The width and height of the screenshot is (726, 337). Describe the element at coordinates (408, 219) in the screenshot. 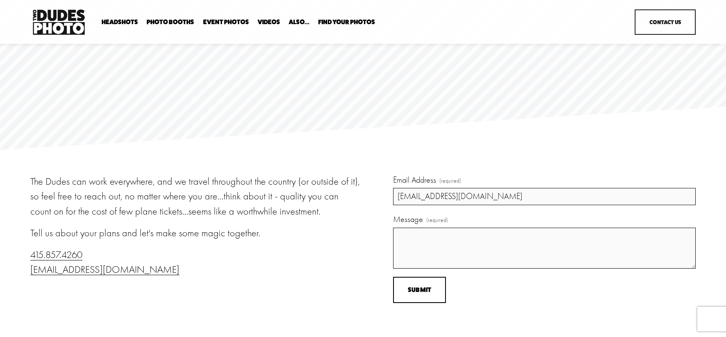

I see `span: Message` at that location.